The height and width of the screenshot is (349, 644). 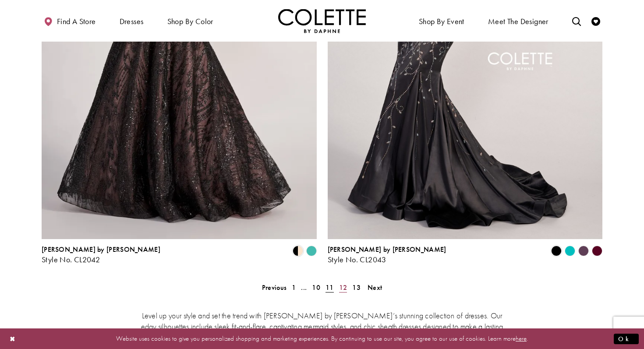 I want to click on a: 13, so click(x=356, y=287).